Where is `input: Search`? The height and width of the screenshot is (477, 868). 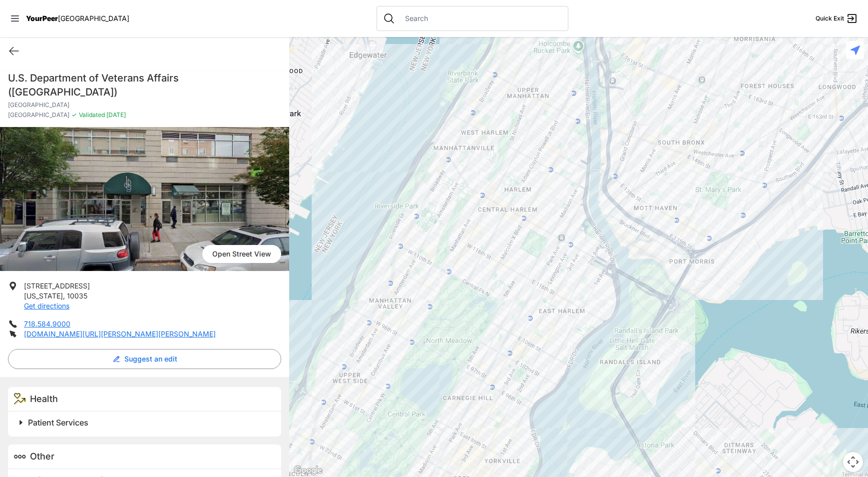 input: Search is located at coordinates (480, 18).